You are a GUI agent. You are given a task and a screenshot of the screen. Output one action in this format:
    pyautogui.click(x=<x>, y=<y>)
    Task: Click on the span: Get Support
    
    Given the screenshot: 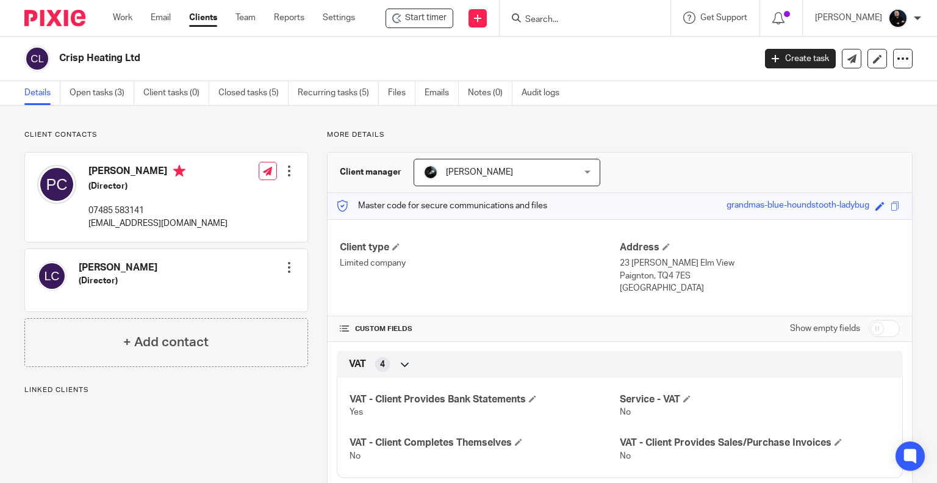 What is the action you would take?
    pyautogui.click(x=724, y=18)
    